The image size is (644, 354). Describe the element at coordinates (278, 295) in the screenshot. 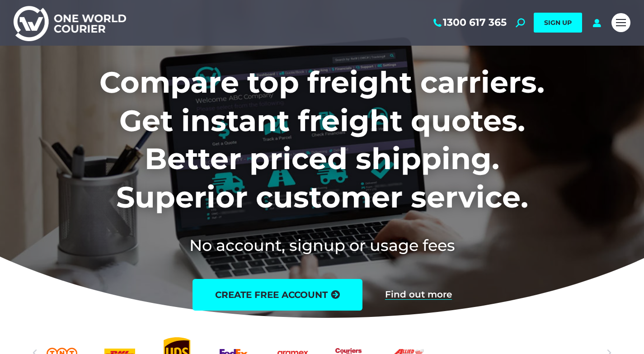

I see `a: create free account` at that location.